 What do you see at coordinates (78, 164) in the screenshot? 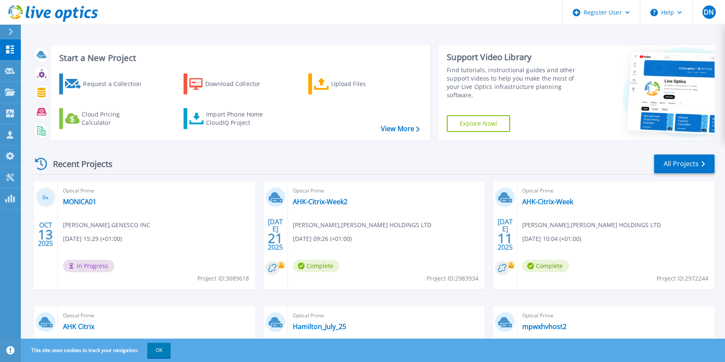
I see `div: Recent Projects` at bounding box center [78, 164].